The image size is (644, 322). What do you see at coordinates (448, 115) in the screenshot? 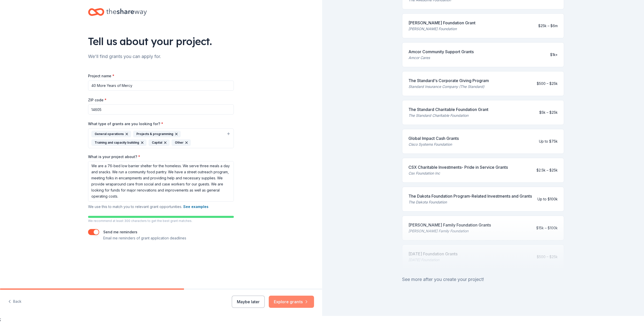
I see `div: The Standard Charitable Foundation` at bounding box center [448, 115].